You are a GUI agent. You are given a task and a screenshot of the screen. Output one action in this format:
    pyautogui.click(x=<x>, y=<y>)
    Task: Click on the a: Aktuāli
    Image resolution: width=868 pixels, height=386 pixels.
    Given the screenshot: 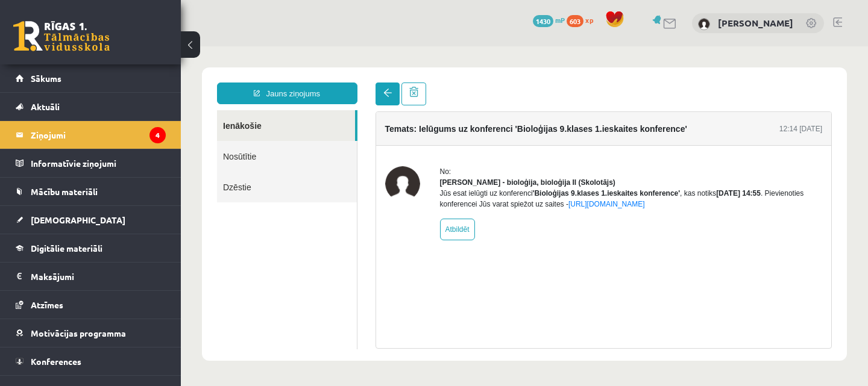 What is the action you would take?
    pyautogui.click(x=91, y=106)
    